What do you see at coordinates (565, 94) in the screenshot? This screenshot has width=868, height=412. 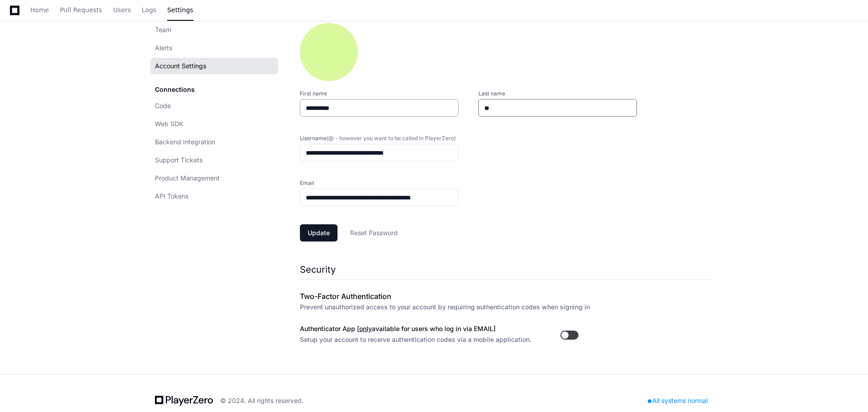 I see `label: Last name` at bounding box center [565, 94].